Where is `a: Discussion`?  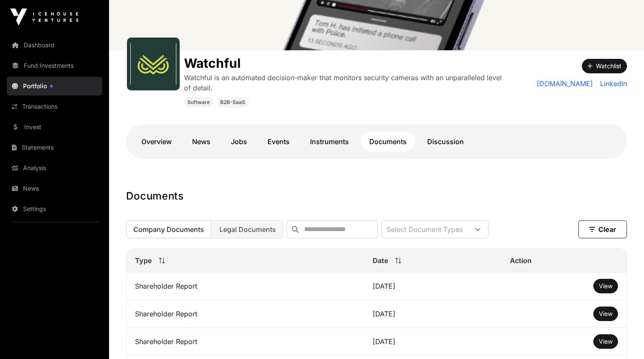
a: Discussion is located at coordinates (446, 142).